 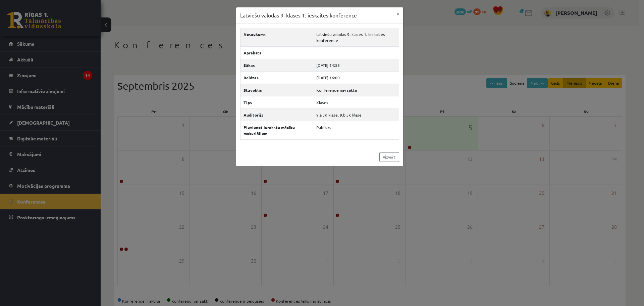 I want to click on th: Beidzas, so click(x=277, y=77).